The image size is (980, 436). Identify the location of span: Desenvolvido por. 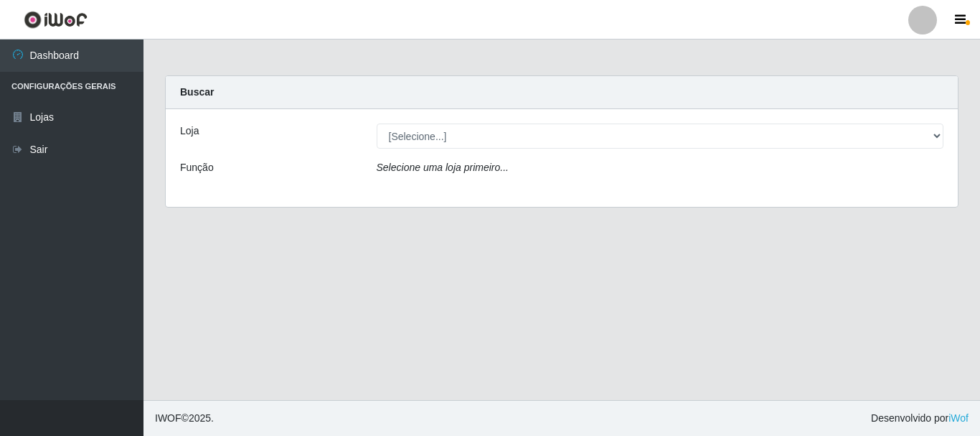
(919, 418).